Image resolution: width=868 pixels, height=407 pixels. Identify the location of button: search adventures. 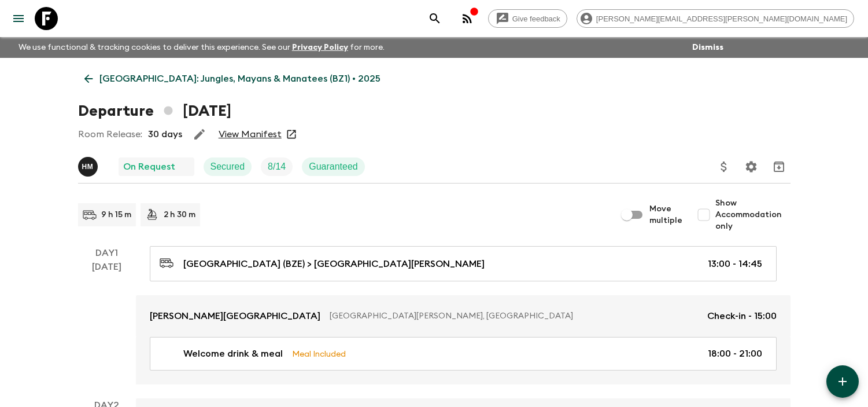
(435, 19).